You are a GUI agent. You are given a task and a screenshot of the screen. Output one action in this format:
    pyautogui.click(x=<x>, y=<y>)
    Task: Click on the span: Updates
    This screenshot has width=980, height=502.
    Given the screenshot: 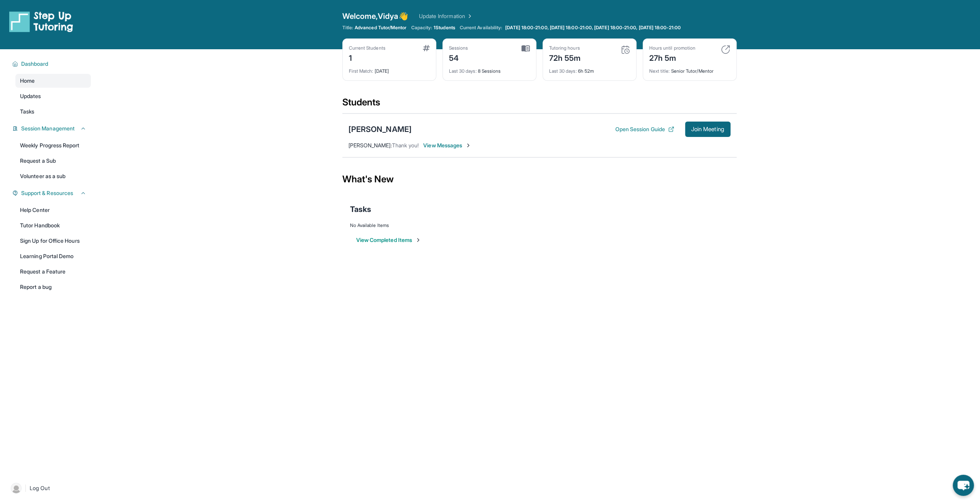 What is the action you would take?
    pyautogui.click(x=31, y=96)
    